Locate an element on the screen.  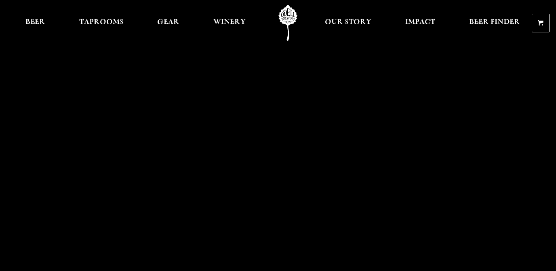
span: Beer Finder is located at coordinates (494, 22).